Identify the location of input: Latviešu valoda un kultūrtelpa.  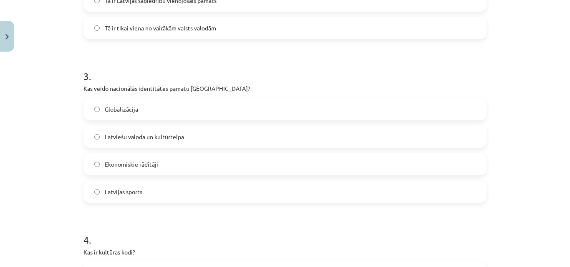
(97, 137).